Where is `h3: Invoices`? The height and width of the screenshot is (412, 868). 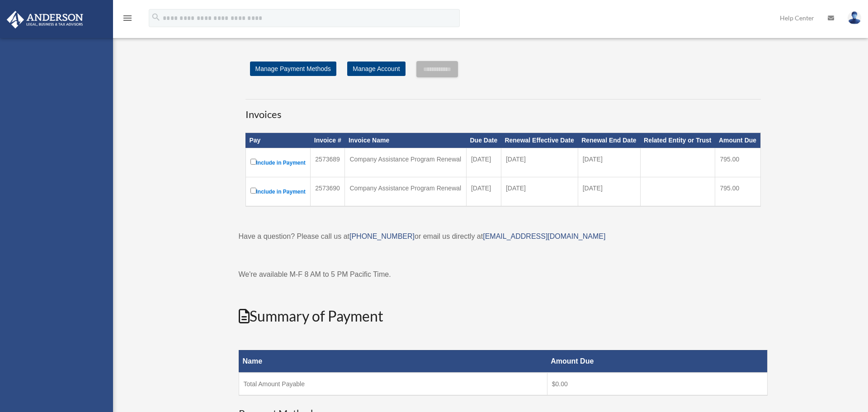 h3: Invoices is located at coordinates (503, 110).